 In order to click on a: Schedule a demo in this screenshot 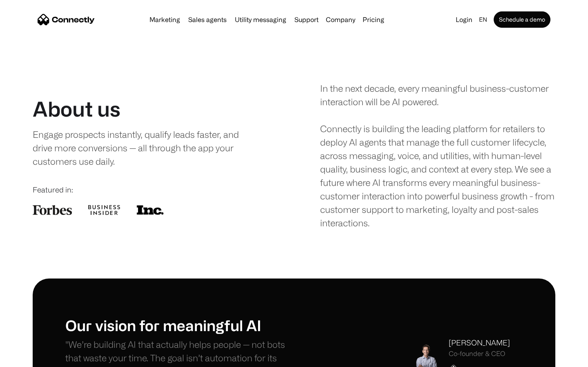, I will do `click(522, 20)`.